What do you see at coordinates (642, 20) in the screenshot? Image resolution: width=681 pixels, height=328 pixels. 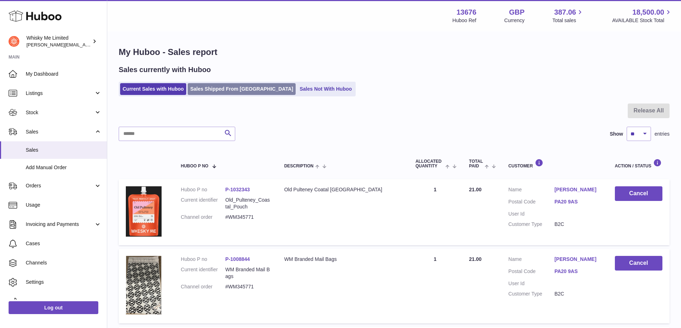 I see `span: AVAILABLE Stock Total` at bounding box center [642, 20].